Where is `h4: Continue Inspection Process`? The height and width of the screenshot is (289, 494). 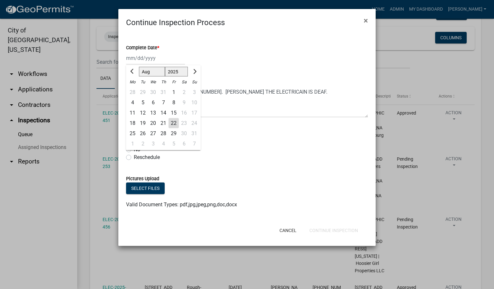
h4: Continue Inspection Process is located at coordinates (175, 22).